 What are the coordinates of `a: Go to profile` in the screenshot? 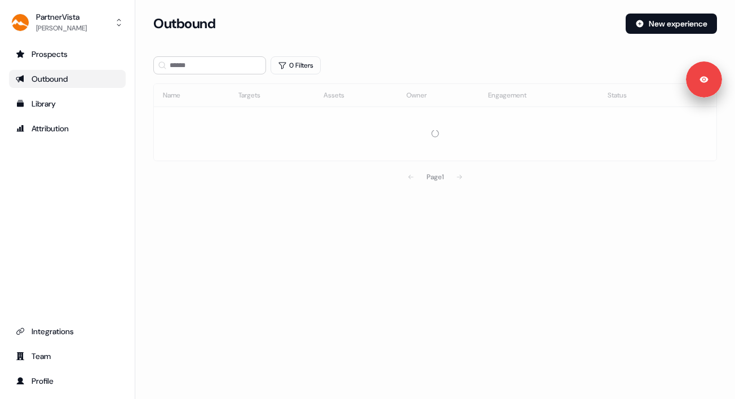 It's located at (67, 381).